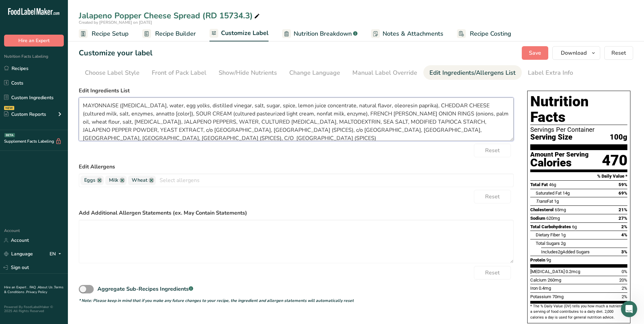  What do you see at coordinates (576, 53) in the screenshot?
I see `button: Download` at bounding box center [576, 53].